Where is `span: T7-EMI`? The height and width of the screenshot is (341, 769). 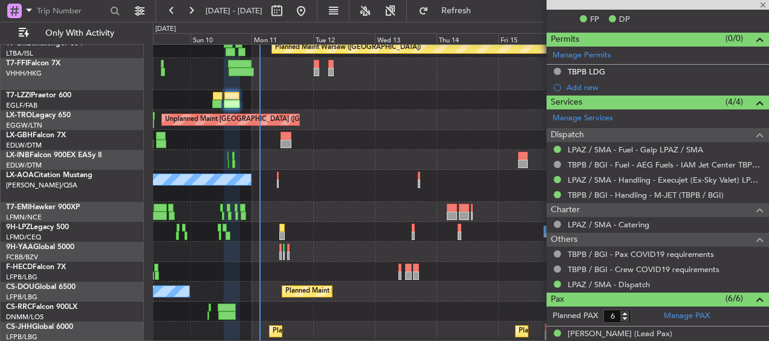 span: T7-EMI is located at coordinates (18, 207).